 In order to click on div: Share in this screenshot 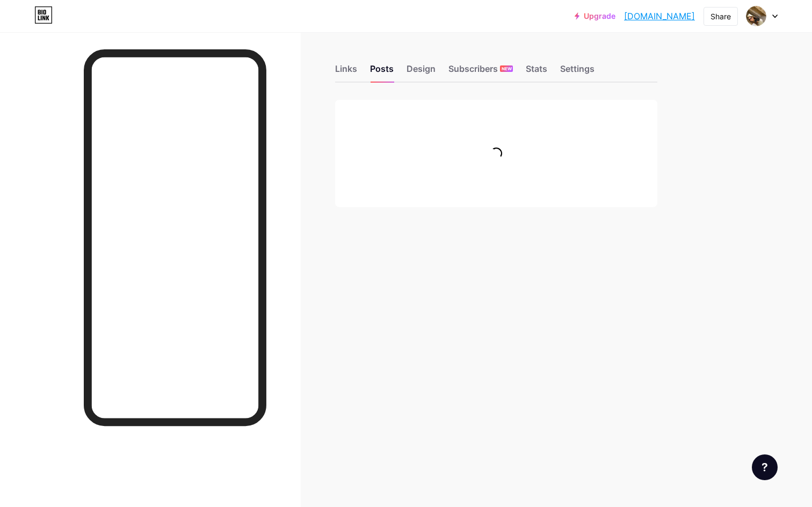, I will do `click(721, 16)`.